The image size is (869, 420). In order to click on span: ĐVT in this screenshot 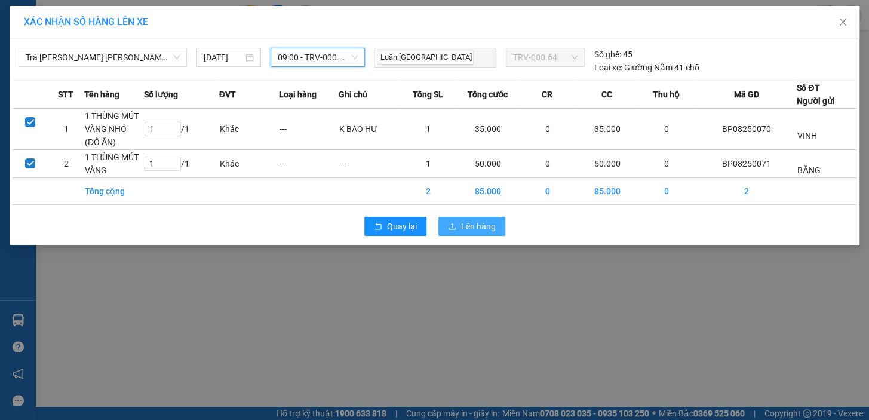, I will do `click(228, 94)`.